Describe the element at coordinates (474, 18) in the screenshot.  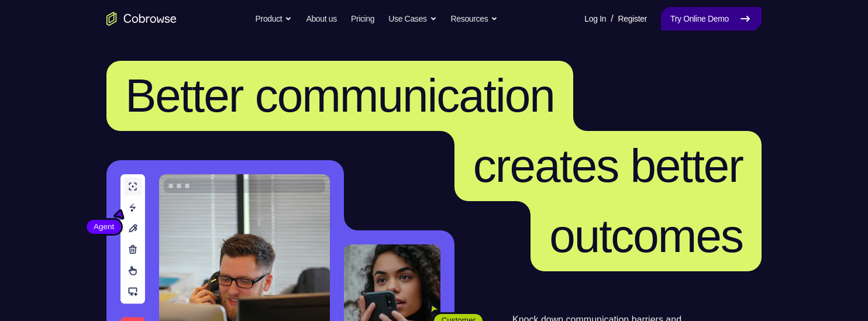
I see `button: Resources` at that location.